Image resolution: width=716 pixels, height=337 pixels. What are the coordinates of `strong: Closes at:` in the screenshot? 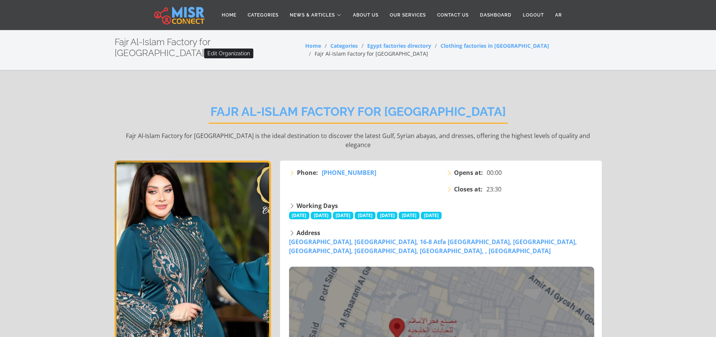 It's located at (468, 189).